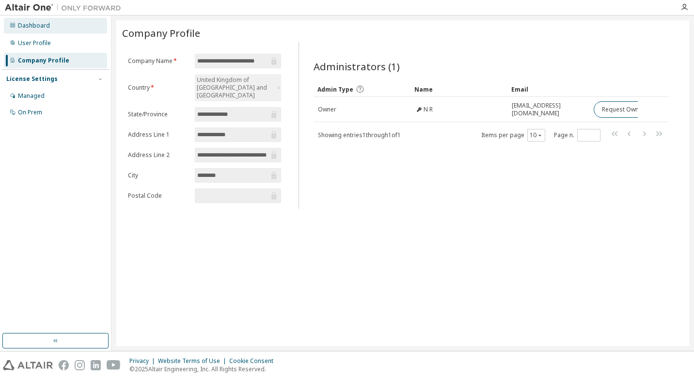 Image resolution: width=694 pixels, height=379 pixels. What do you see at coordinates (44, 61) in the screenshot?
I see `div: Company Profile` at bounding box center [44, 61].